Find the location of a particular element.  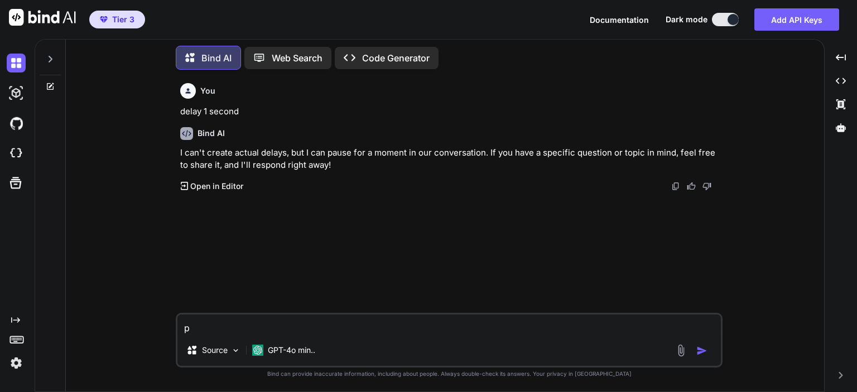

img: githubDark is located at coordinates (16, 123).